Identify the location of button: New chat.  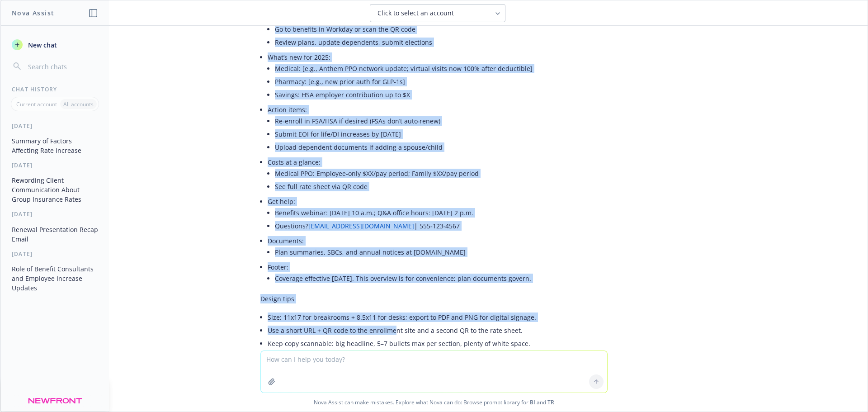
(54, 45).